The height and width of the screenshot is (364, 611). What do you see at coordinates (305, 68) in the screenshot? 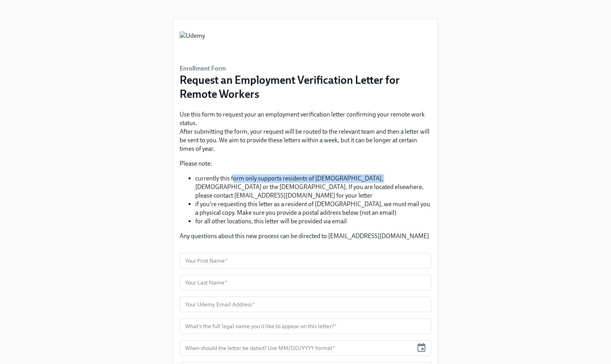
I see `h6: Enrollment Form` at bounding box center [305, 68].